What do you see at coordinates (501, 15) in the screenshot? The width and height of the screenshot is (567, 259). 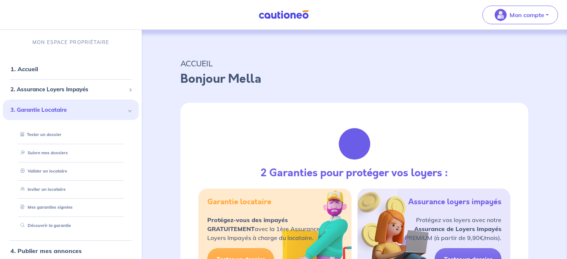 I see `img: illu_account_valid_menu.svg` at bounding box center [501, 15].